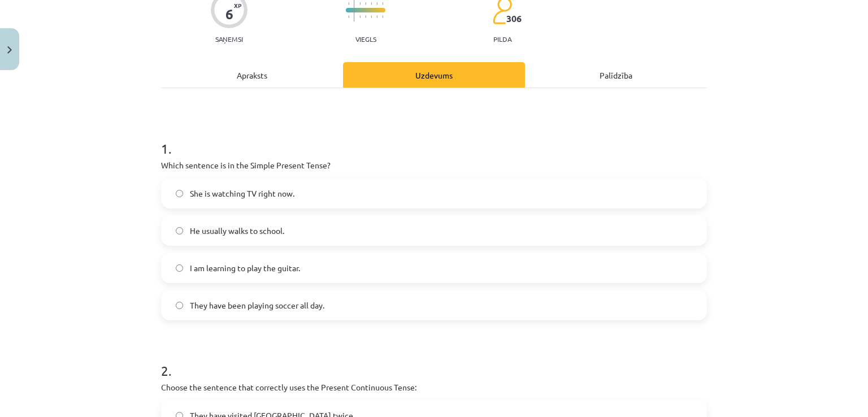  What do you see at coordinates (229, 14) in the screenshot?
I see `div: 6` at bounding box center [229, 14].